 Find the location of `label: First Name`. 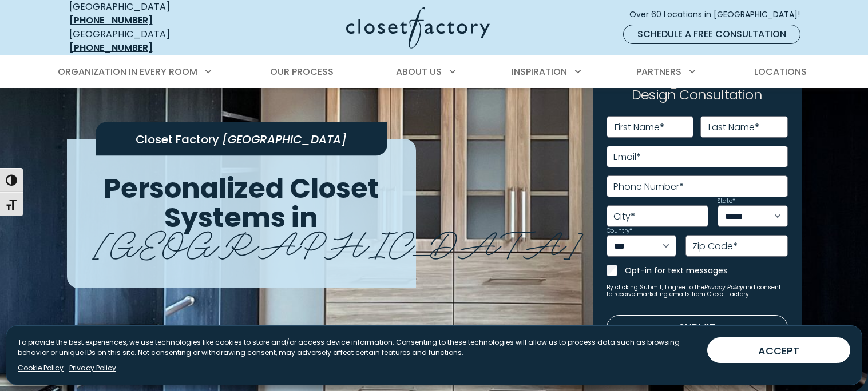

label: First Name is located at coordinates (639, 127).